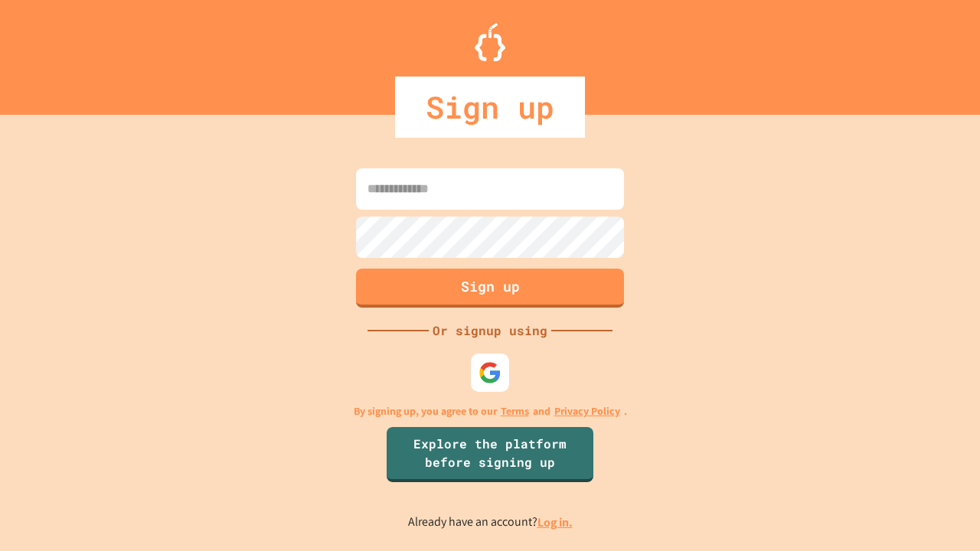 The height and width of the screenshot is (551, 980). Describe the element at coordinates (490, 107) in the screenshot. I see `div: Sign up` at that location.